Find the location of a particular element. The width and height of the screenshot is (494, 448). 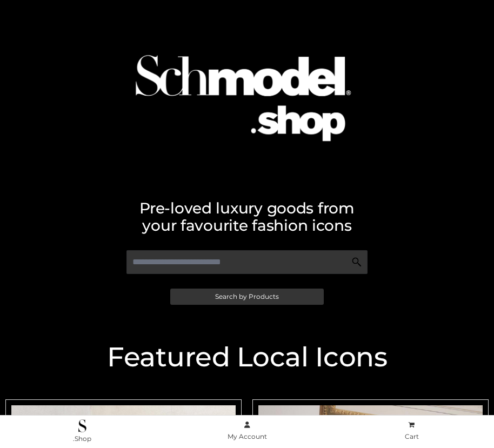

h2: Pre-loved luxury goods from your favourite fashion icons is located at coordinates (247, 217).